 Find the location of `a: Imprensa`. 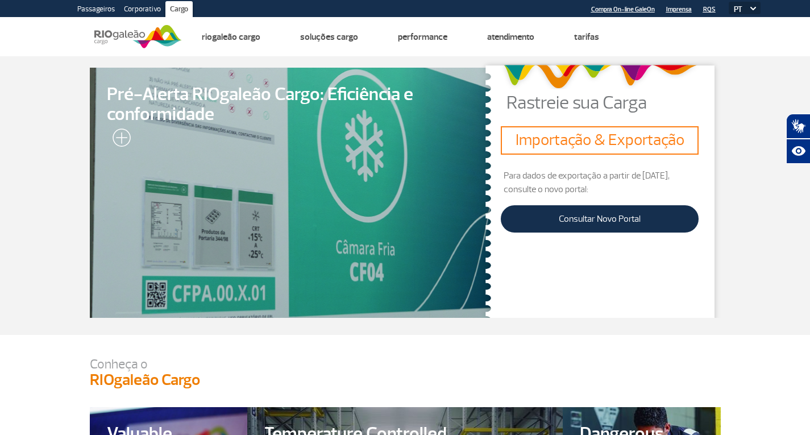

a: Imprensa is located at coordinates (679, 9).